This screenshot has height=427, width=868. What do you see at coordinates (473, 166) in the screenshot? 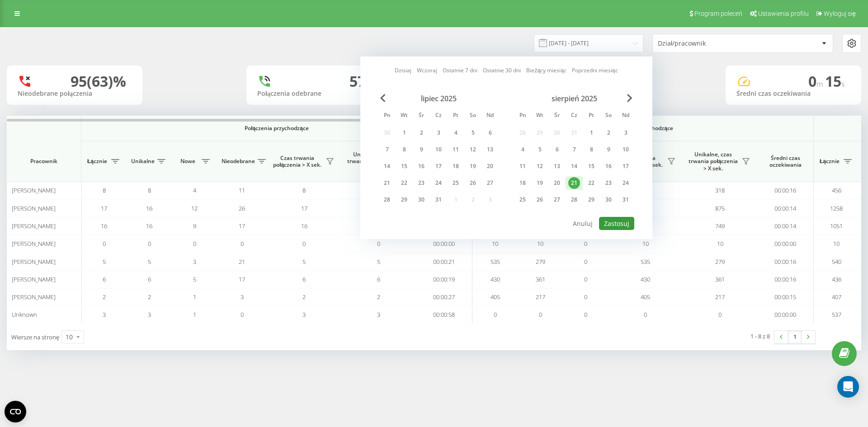
I see `div: 19` at bounding box center [473, 166].